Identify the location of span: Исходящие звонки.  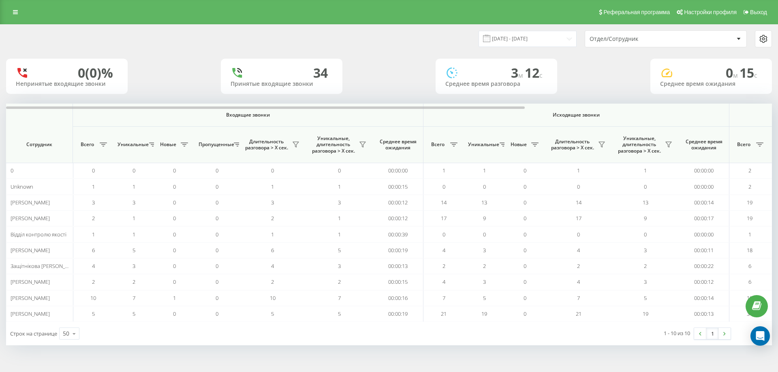
(576, 115).